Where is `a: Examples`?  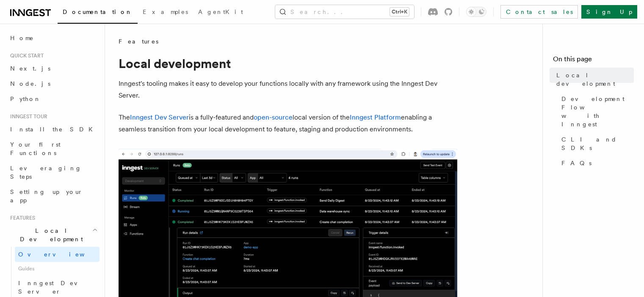 a: Examples is located at coordinates (165, 12).